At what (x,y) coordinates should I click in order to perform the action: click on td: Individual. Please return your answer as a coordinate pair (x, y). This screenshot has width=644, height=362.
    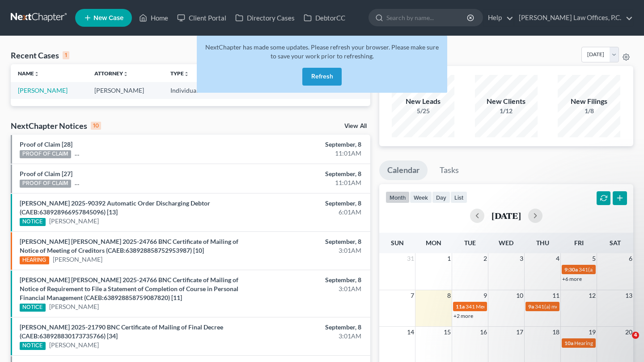
    Looking at the image, I should click on (189, 90).